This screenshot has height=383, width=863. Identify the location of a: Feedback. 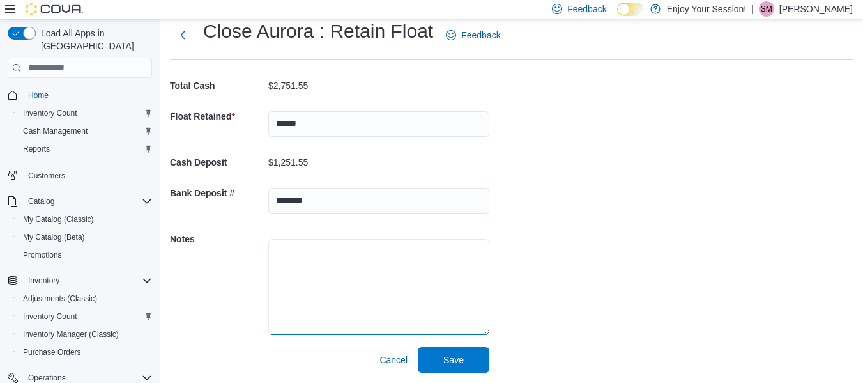
(473, 35).